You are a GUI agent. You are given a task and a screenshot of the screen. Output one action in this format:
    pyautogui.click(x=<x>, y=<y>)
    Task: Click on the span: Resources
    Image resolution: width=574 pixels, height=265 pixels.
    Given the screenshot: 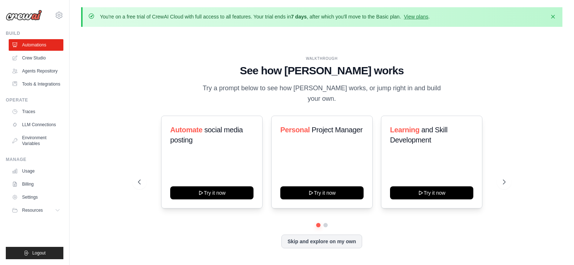 What is the action you would take?
    pyautogui.click(x=32, y=210)
    